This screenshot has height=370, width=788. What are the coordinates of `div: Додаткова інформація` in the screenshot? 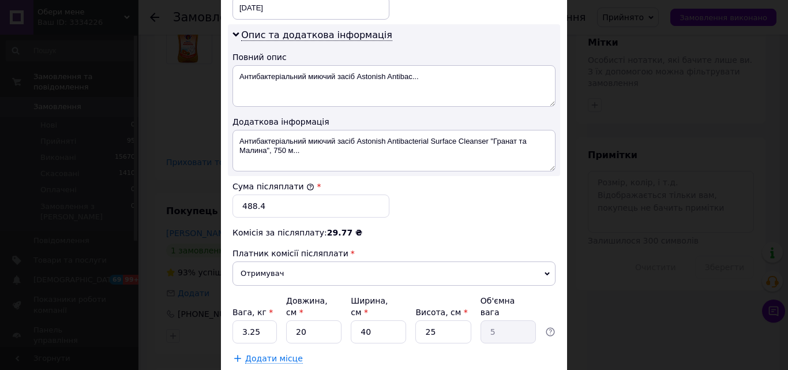 It's located at (394, 122).